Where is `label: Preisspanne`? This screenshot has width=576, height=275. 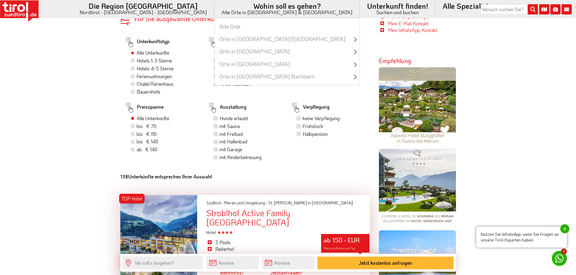 label: Preisspanne is located at coordinates (144, 108).